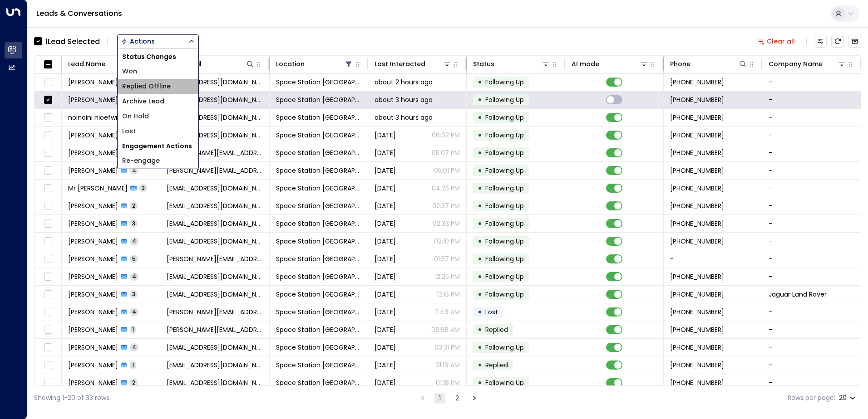 The width and height of the screenshot is (868, 419). I want to click on span: +447710460108, so click(697, 188).